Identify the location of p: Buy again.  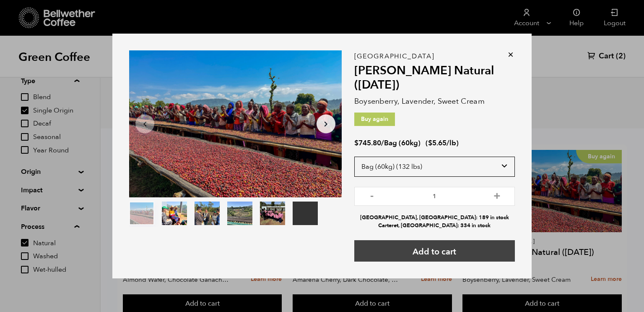
(374, 119).